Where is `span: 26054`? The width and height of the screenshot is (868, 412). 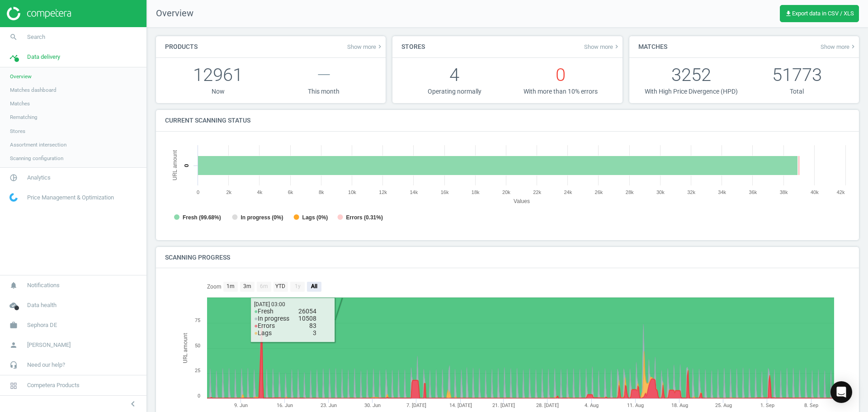
span: 26054 is located at coordinates (307, 311).